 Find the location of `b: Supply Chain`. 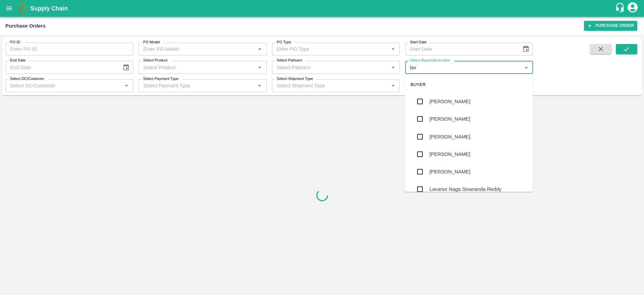

b: Supply Chain is located at coordinates (49, 9).